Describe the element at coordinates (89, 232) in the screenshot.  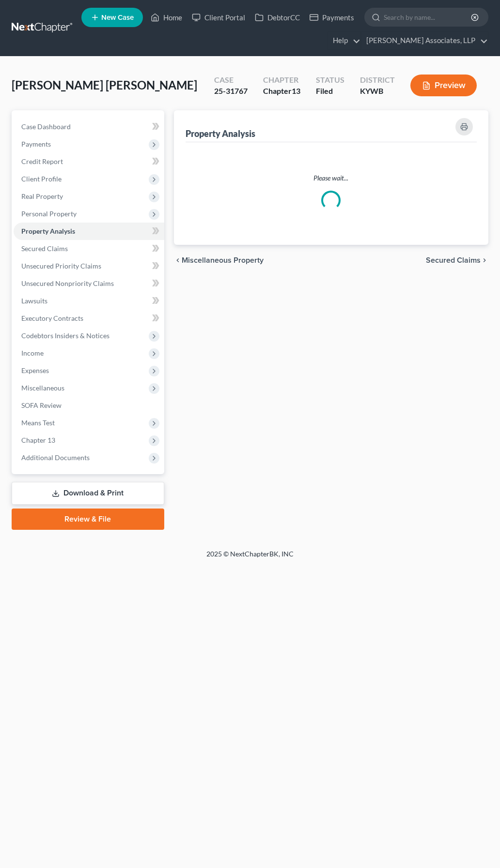
I see `a: Property Analysis` at that location.